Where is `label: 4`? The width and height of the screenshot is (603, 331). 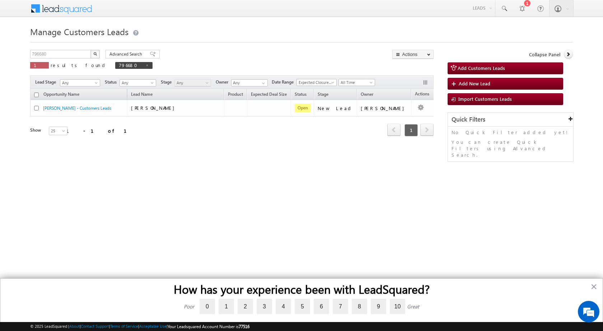
label: 4 is located at coordinates (283, 307).